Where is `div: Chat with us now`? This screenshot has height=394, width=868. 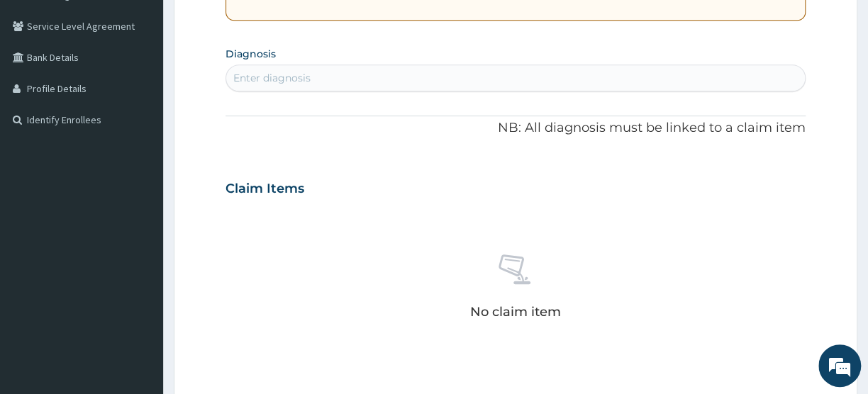 div: Chat with us now is located at coordinates (156, 89).